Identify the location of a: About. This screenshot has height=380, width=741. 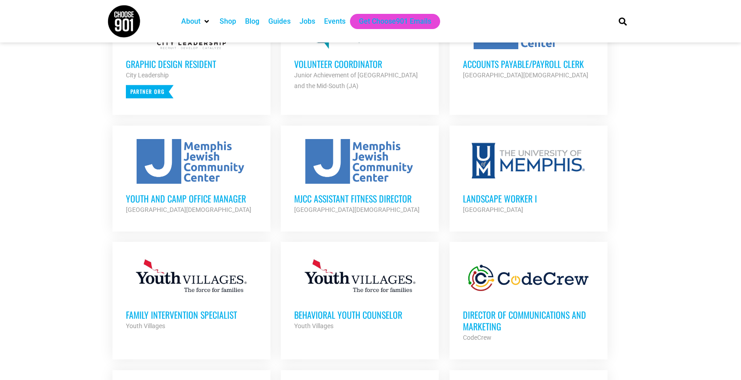
(191, 21).